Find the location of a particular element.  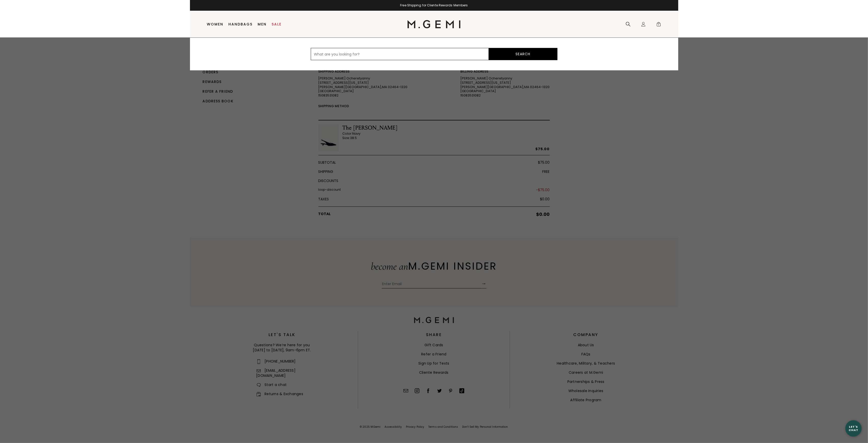

a: Handbags is located at coordinates (240, 24).